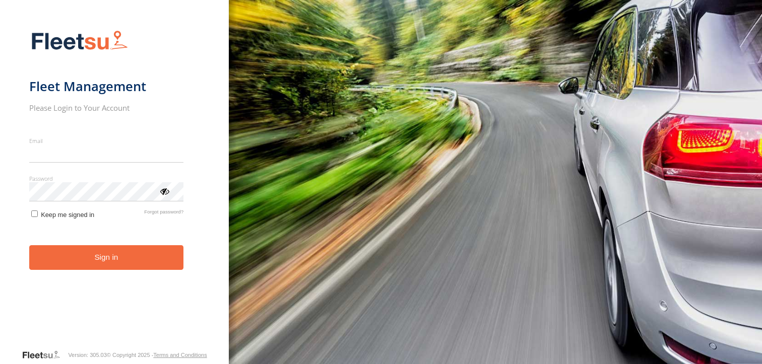 The width and height of the screenshot is (762, 364). Describe the element at coordinates (68, 215) in the screenshot. I see `span: Keep me signed in` at that location.